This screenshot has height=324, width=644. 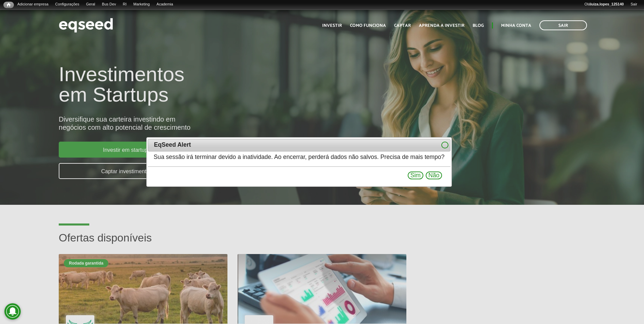 I want to click on a: Bus Dev, so click(x=109, y=4).